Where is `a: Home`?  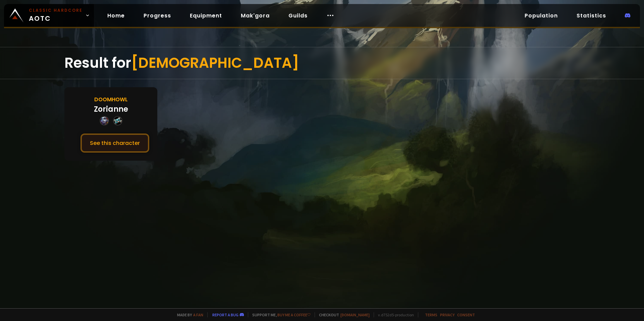
a: Home is located at coordinates (116, 16).